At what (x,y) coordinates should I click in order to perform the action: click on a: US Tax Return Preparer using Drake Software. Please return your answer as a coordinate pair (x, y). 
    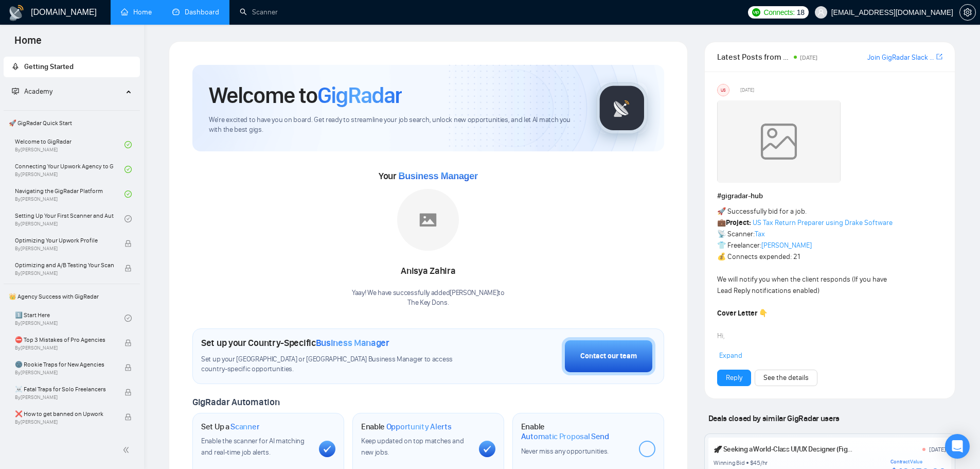
    Looking at the image, I should click on (823, 222).